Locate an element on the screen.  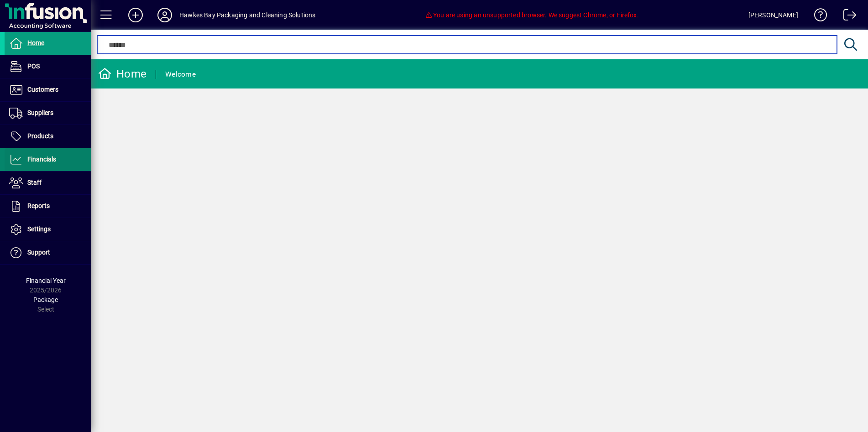
a: Reports is located at coordinates (48, 206).